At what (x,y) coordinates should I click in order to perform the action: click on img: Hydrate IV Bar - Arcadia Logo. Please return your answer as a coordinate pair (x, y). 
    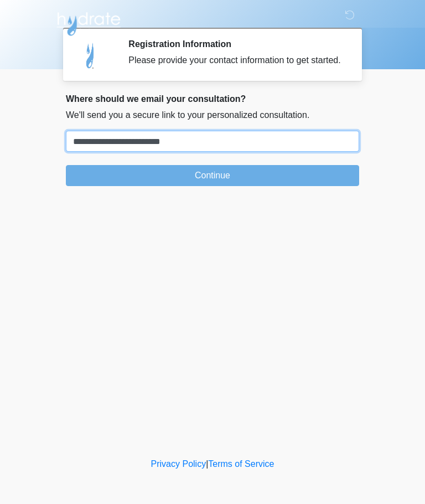
    Looking at the image, I should click on (89, 22).